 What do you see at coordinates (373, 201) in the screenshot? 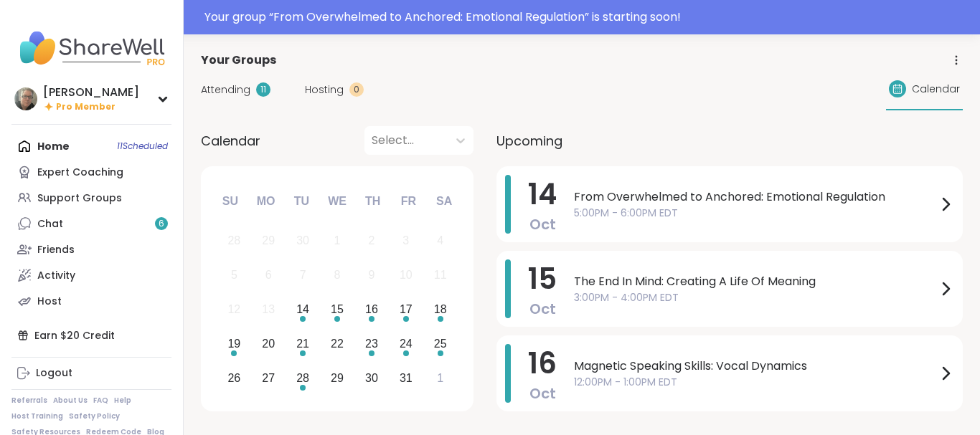
I see `div: Th` at bounding box center [373, 201].